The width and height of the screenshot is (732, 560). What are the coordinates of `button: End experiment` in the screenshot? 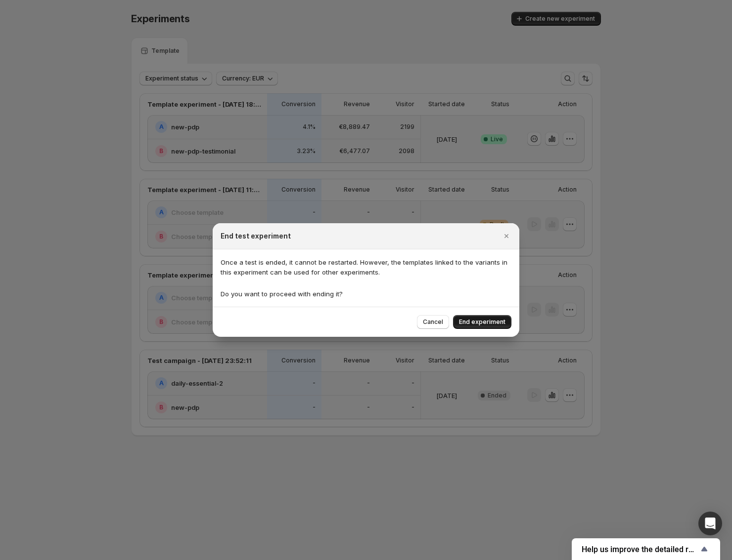 It's located at (482, 322).